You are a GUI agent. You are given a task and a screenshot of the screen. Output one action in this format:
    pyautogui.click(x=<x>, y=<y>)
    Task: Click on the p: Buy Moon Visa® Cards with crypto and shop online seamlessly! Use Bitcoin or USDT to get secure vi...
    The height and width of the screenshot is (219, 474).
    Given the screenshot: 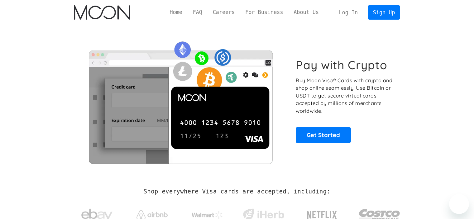 What is the action you would take?
    pyautogui.click(x=345, y=96)
    